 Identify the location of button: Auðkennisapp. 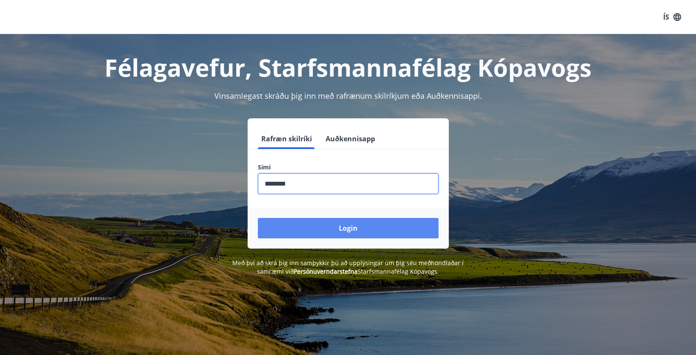
(350, 139).